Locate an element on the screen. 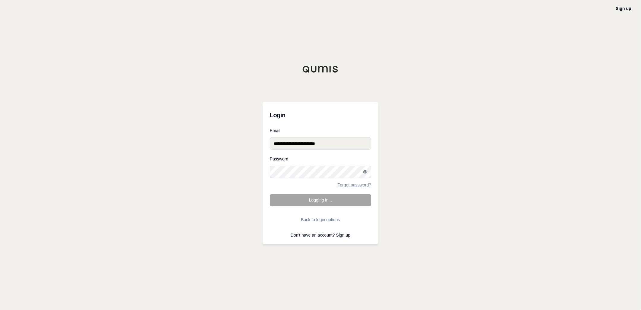 The image size is (641, 310). label: Email is located at coordinates (321, 130).